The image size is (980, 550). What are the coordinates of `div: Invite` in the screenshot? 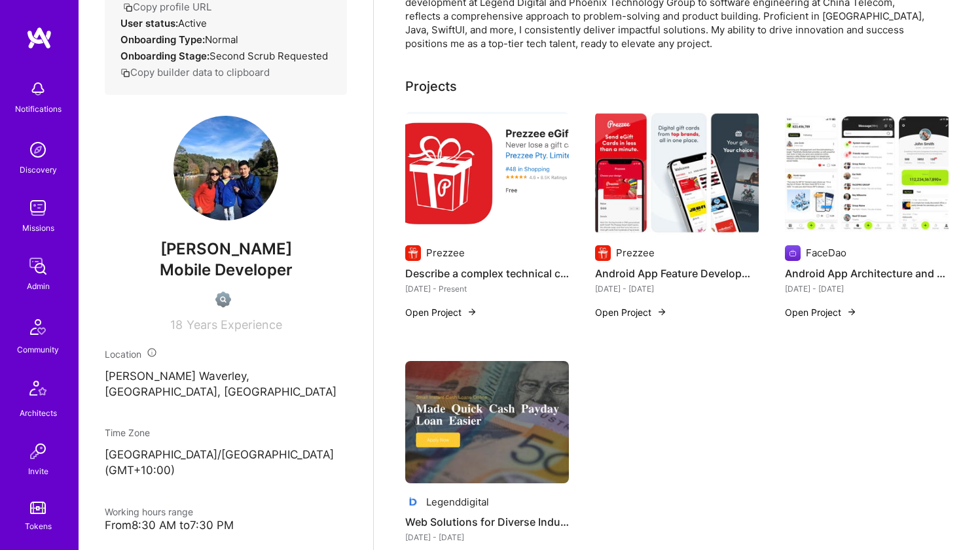 It's located at (38, 471).